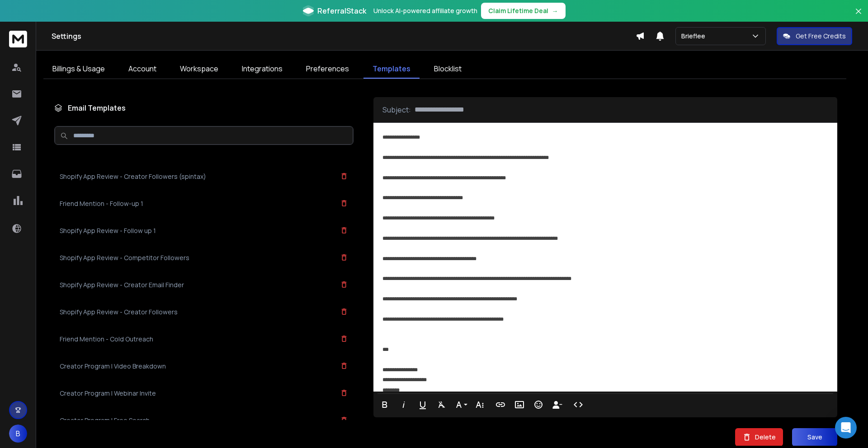 This screenshot has width=868, height=448. Describe the element at coordinates (385, 405) in the screenshot. I see `button: Bold (⌘B)` at that location.